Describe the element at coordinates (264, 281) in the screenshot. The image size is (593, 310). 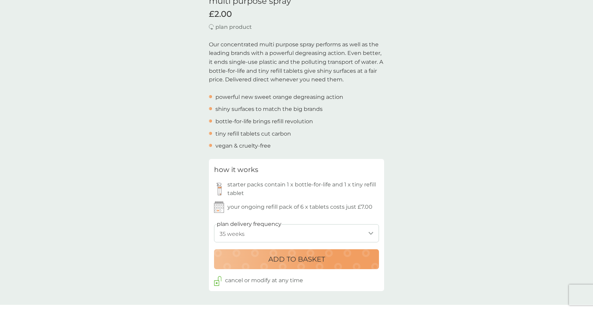
I see `p: cancel or modify at any time` at that location.